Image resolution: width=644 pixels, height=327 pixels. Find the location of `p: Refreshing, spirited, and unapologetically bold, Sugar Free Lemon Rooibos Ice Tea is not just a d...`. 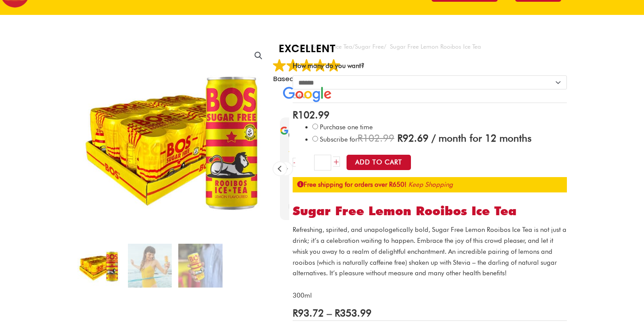

p: Refreshing, spirited, and unapologetically bold, Sugar Free Lemon Rooibos Ice Tea is not just a d... is located at coordinates (430, 252).